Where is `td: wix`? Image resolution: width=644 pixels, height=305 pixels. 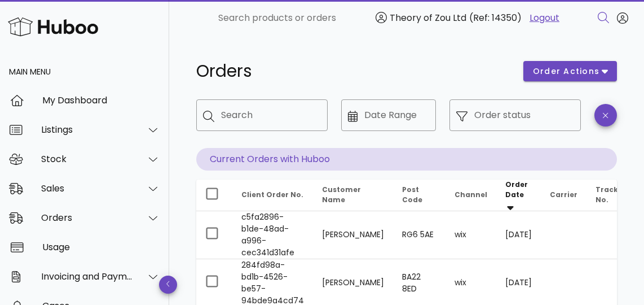
td: wix is located at coordinates (471, 235).